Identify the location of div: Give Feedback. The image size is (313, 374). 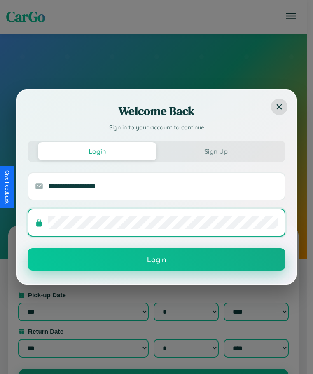
(7, 187).